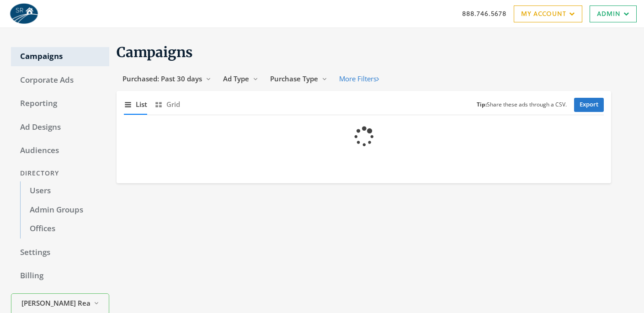 The height and width of the screenshot is (313, 644). I want to click on span: Purchased: Past 30 days, so click(162, 78).